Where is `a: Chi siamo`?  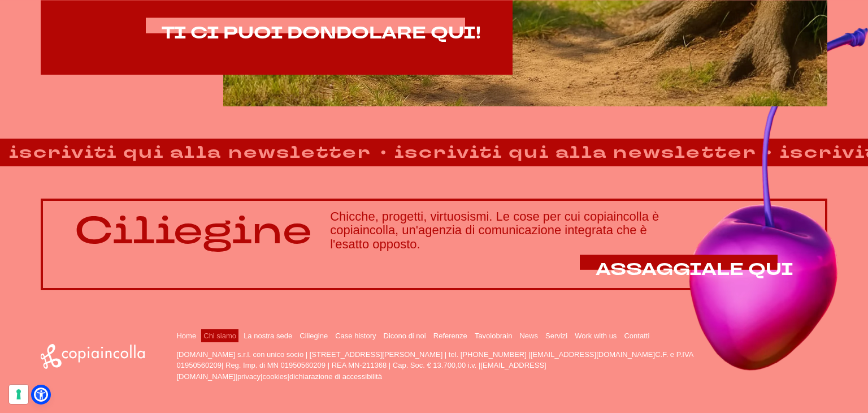
a: Chi siamo is located at coordinates (220, 336).